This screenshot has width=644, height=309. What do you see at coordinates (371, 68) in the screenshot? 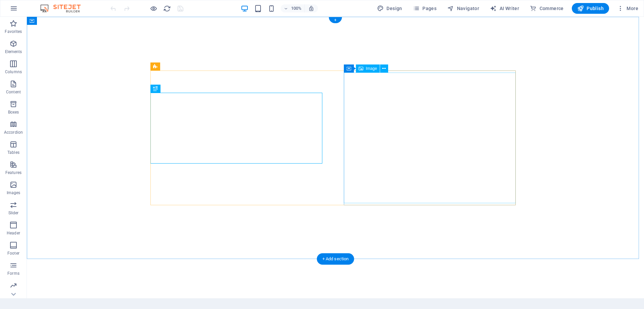
I see `span: Image` at bounding box center [371, 68].